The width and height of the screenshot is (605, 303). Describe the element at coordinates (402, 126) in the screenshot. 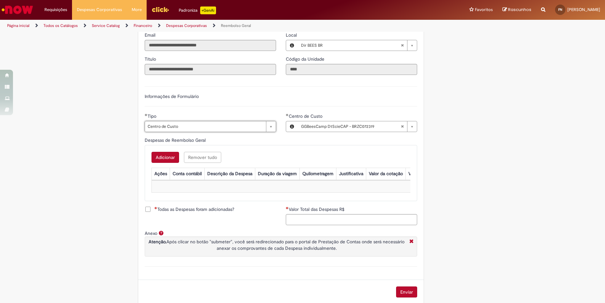

I see `abbr: Limpar campo Centro de Custo` at that location.